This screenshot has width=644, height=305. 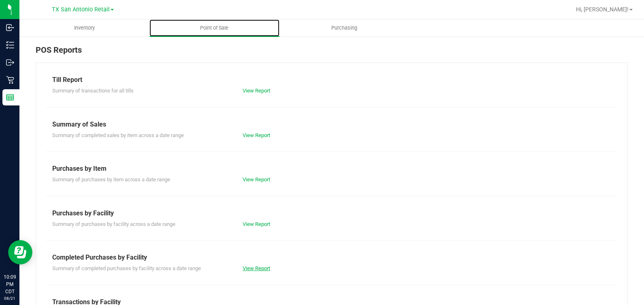 What do you see at coordinates (344, 28) in the screenshot?
I see `a: Purchasing` at bounding box center [344, 28].